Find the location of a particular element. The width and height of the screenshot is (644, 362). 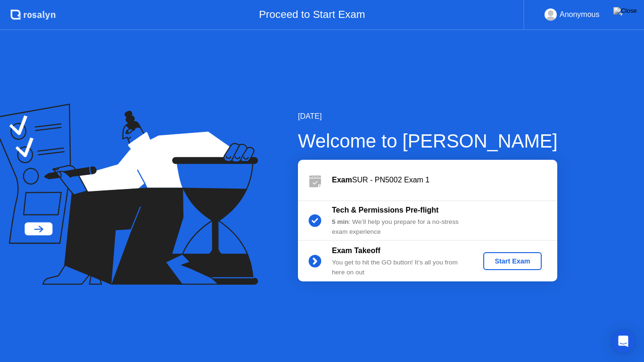

div: SUR - PN5002 Exam 1 is located at coordinates (444, 180).